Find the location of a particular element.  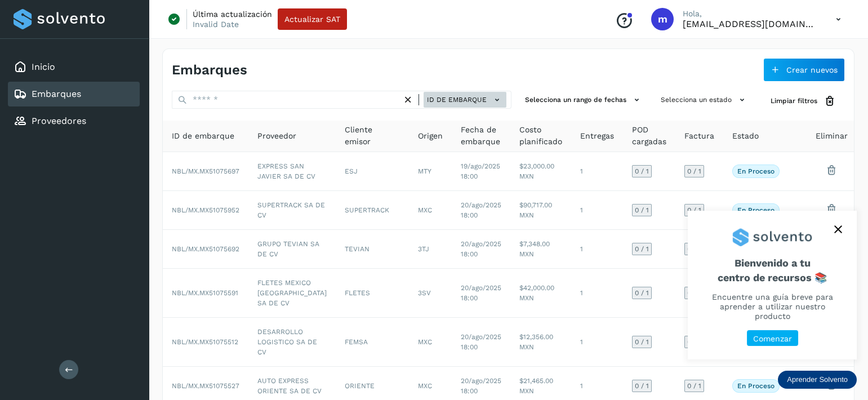

button: Selecciona un rango de fechas is located at coordinates (583, 99).